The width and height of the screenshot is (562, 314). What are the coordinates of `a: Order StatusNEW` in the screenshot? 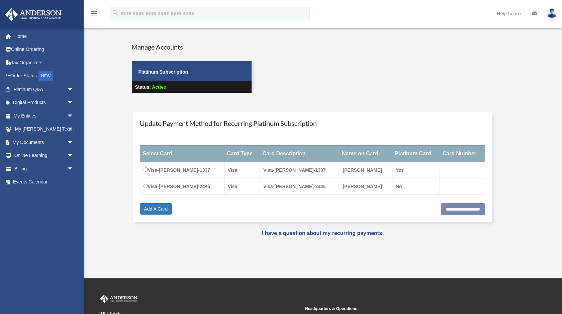 It's located at (44, 76).